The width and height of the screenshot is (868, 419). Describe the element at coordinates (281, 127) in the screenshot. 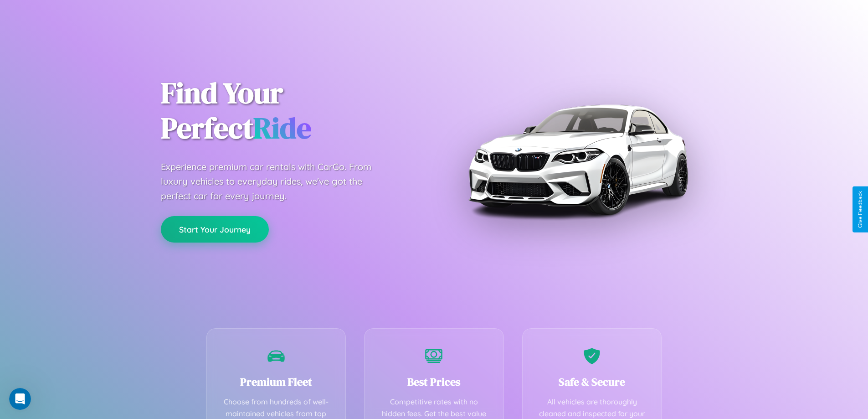

I see `span: Ride` at that location.